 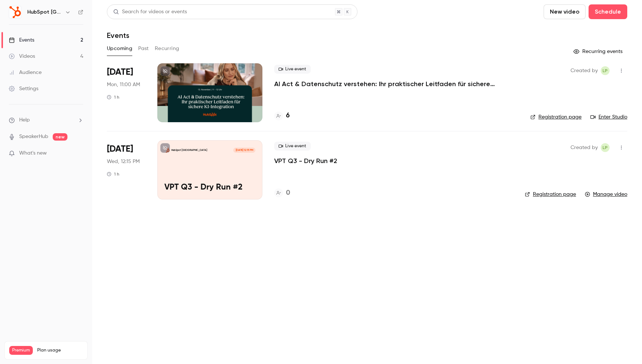 I want to click on div: Nov 10 Mon, 11:00 AM (Europe/Berlin), so click(x=126, y=93).